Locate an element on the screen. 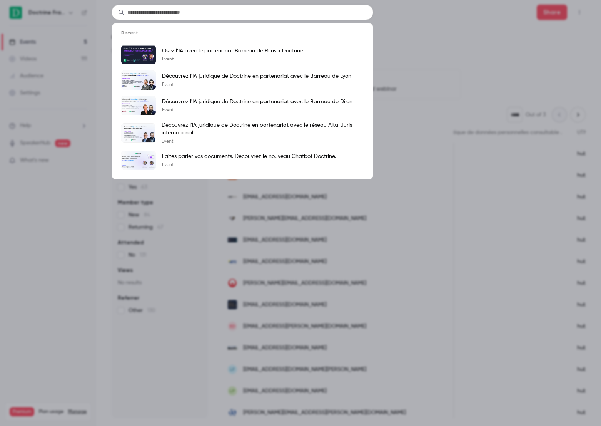 The width and height of the screenshot is (601, 426). p: Découvrez l'IA juridique de Doctrine en partenariat avec le réseau Alta-Juris international. is located at coordinates (263, 129).